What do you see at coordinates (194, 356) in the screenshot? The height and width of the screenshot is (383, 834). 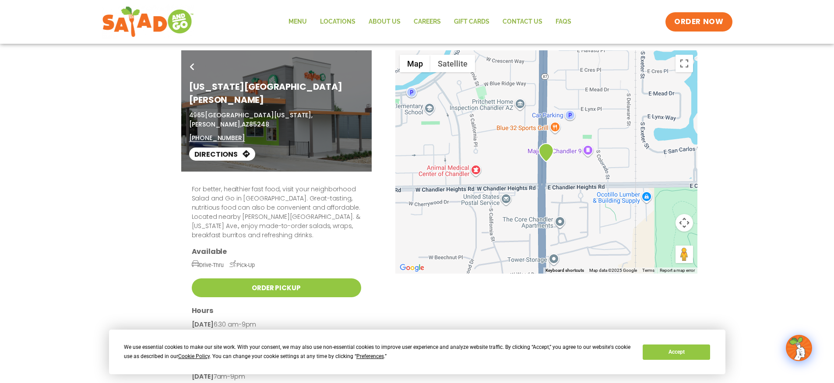 I see `span: Cookie Policy` at bounding box center [194, 356].